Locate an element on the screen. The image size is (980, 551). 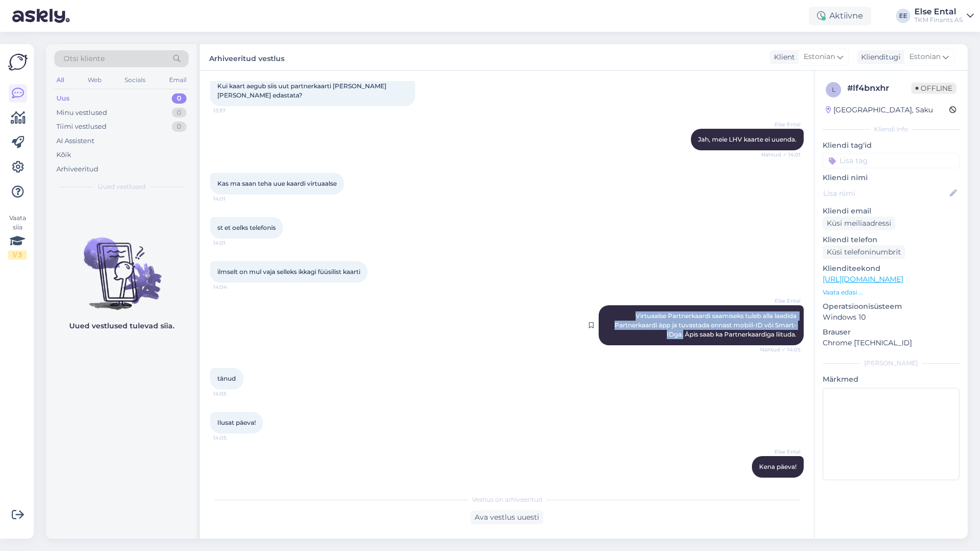
span: Nähtud ✓ 14:01 is located at coordinates (781, 154).